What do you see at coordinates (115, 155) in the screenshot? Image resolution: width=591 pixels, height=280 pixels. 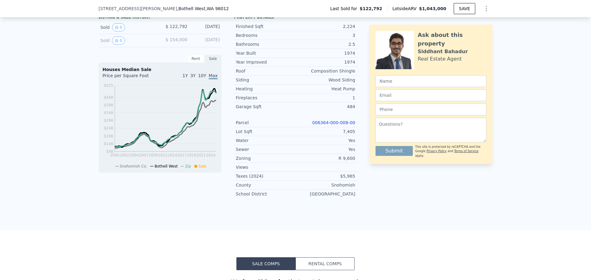 I see `tspan: 2000` at bounding box center [115, 155].